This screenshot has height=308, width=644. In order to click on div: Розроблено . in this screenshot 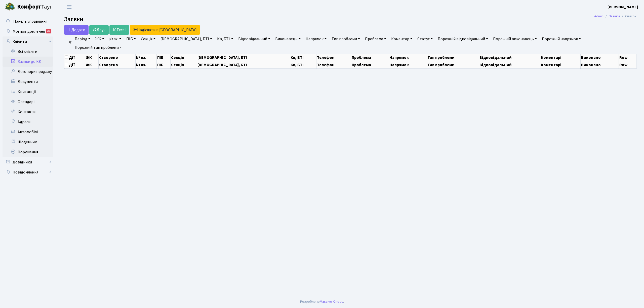, I will do `click(322, 302)`.